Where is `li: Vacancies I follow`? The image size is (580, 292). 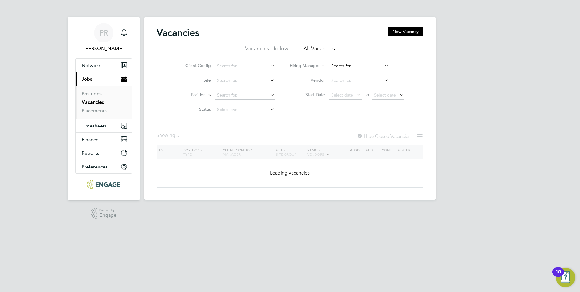 li: Vacancies I follow is located at coordinates (267, 50).